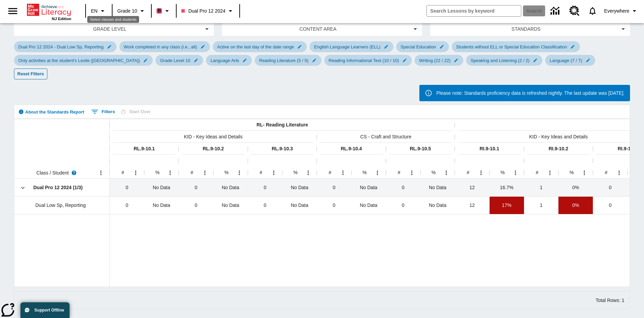 This screenshot has width=644, height=318. What do you see at coordinates (123, 172) in the screenshot?
I see `div: #, Average number of questions students have completed for standard RL.9-10.1.` at bounding box center [123, 172].